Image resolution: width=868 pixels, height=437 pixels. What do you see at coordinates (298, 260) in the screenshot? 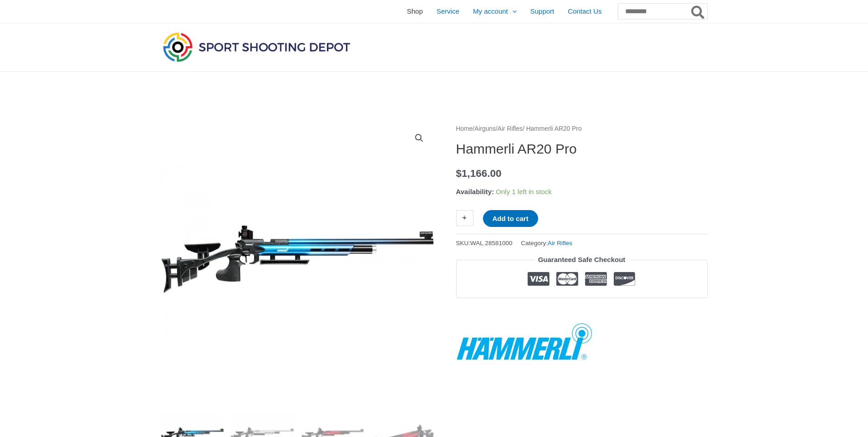
I see `img: Hämmerli AR20 Pro` at bounding box center [298, 260].